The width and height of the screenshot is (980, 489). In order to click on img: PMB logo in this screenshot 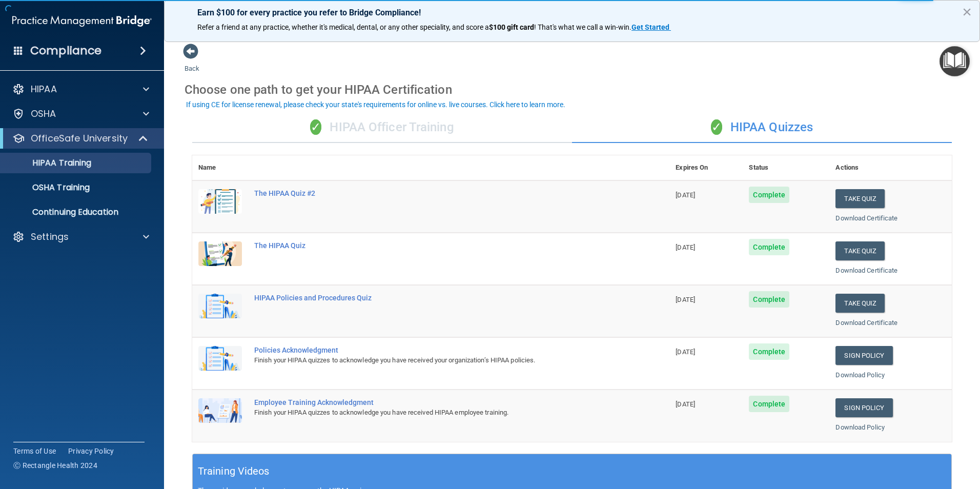, I will do `click(82, 21)`.